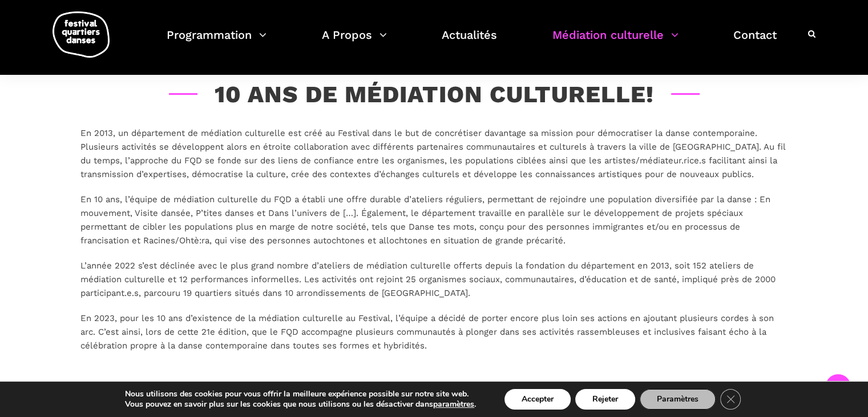 The image size is (868, 417). What do you see at coordinates (434, 95) in the screenshot?
I see `h3: 10 ans de médiation culturelle!` at bounding box center [434, 95].